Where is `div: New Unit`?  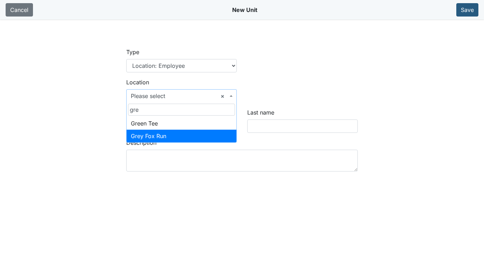
div: New Unit is located at coordinates (245, 10).